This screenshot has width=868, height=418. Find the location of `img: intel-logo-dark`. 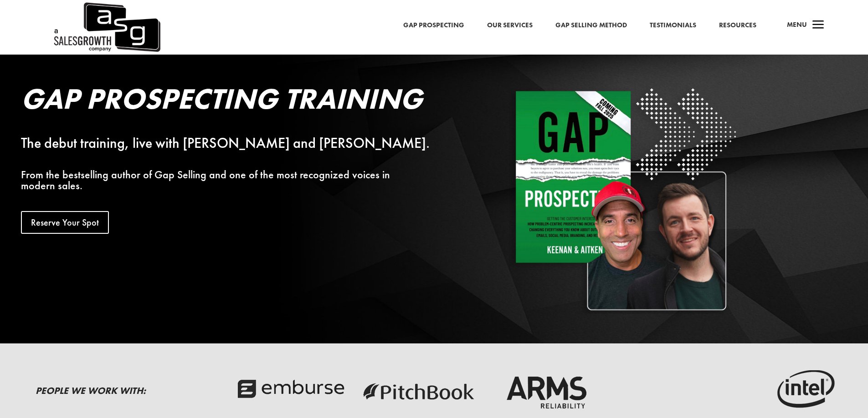

img: intel-logo-dark is located at coordinates (802, 389).